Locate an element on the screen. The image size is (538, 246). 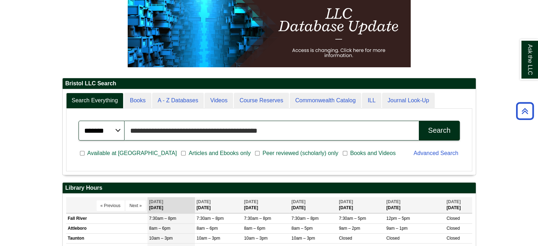
button: Next » is located at coordinates (135, 205).